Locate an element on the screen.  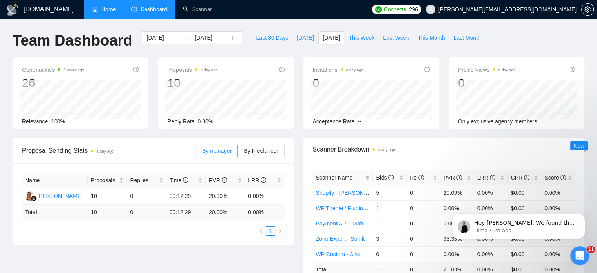
a: setting is located at coordinates (588, 9).